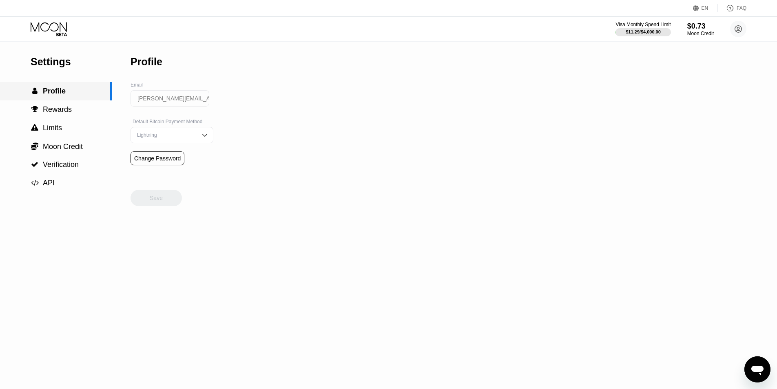  What do you see at coordinates (158, 158) in the screenshot?
I see `div: Change Password` at bounding box center [158, 158].